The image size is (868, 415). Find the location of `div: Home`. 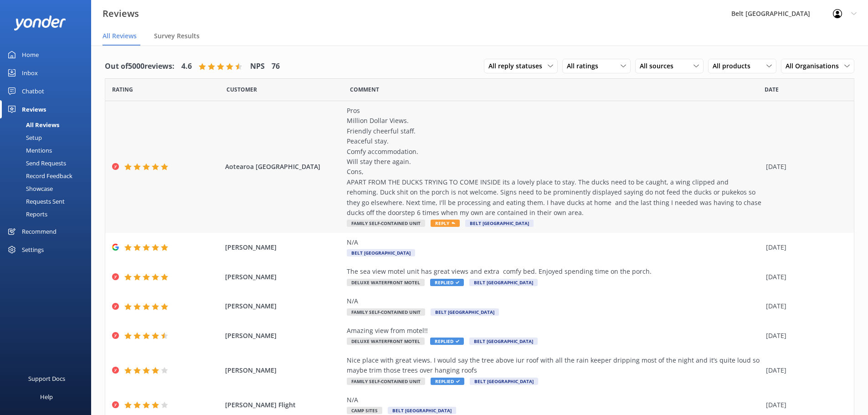

div: Home is located at coordinates (30, 54).